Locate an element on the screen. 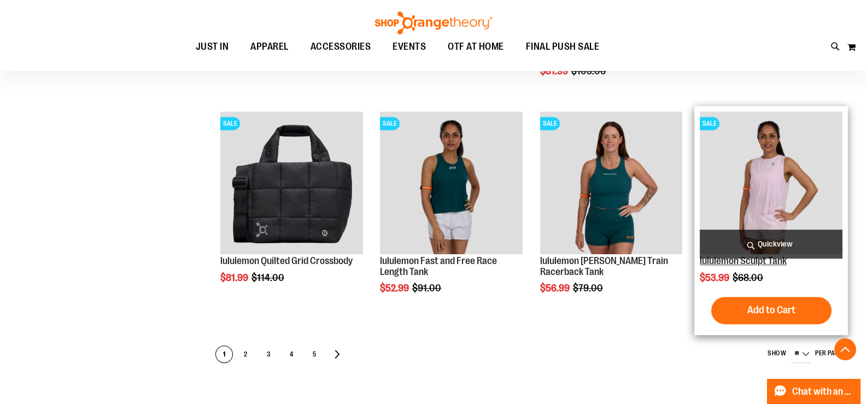 The width and height of the screenshot is (867, 404). span: 4 is located at coordinates (292, 355).